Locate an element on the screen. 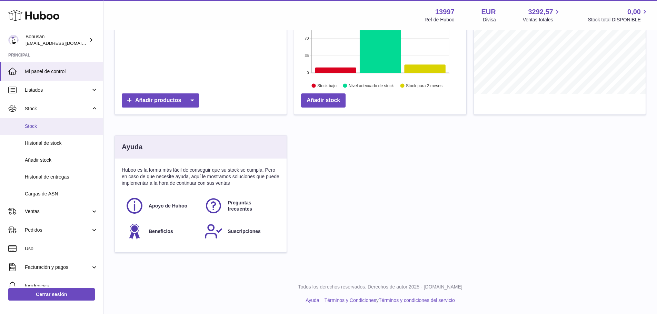 The height and width of the screenshot is (314, 657). span: Uso is located at coordinates (61, 249).